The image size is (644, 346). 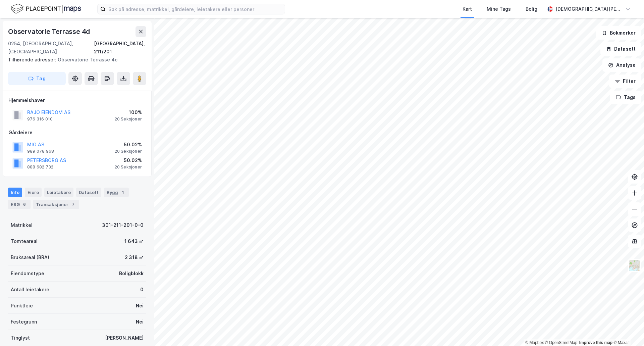 I want to click on div: Transaksjoner, so click(x=56, y=205).